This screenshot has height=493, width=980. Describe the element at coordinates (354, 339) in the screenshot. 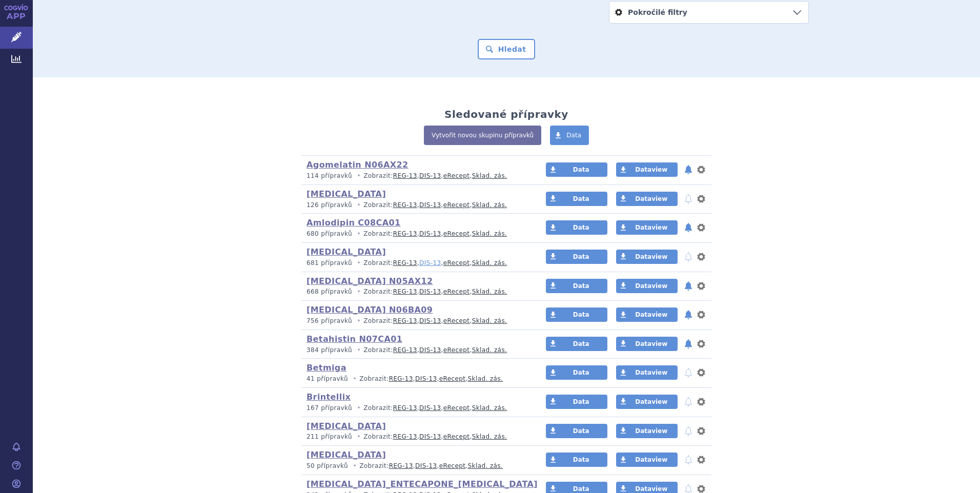

I see `a: Betahistin N07CA01` at that location.